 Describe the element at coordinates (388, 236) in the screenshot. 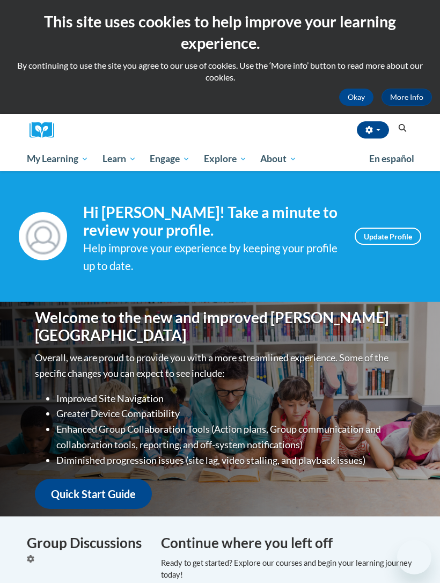

I see `a: Update Profile` at that location.